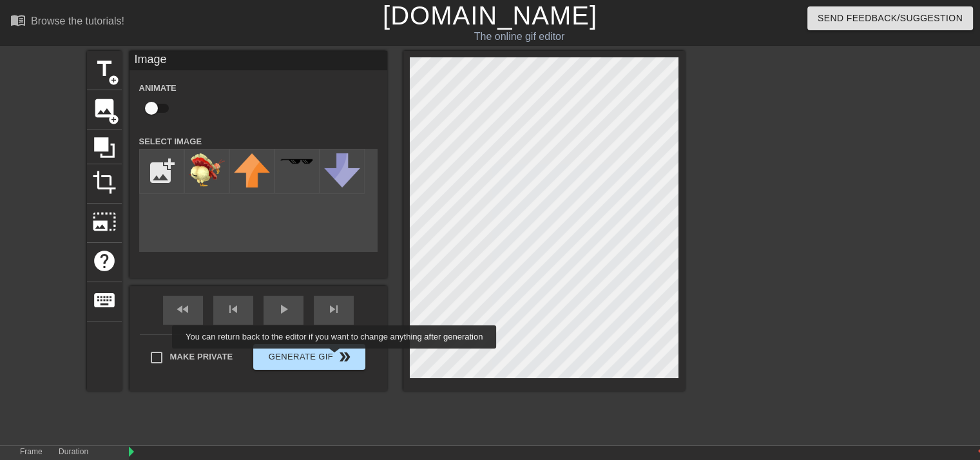  I want to click on span: photo_size_select_large, so click(104, 221).